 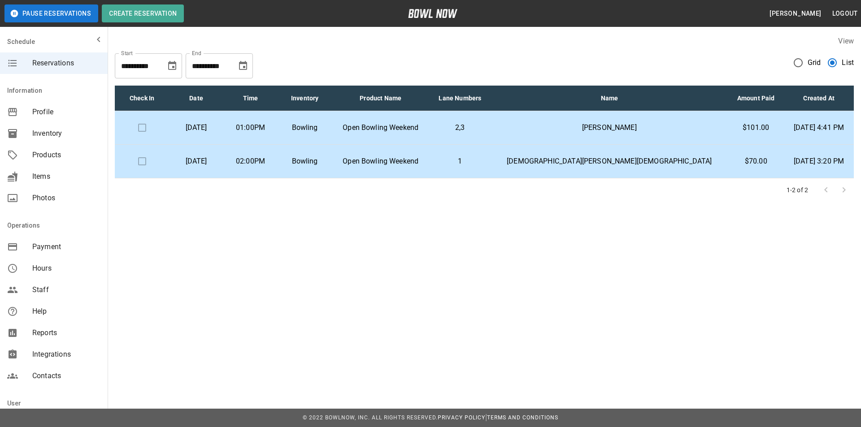 I want to click on span: Reports, so click(x=66, y=333).